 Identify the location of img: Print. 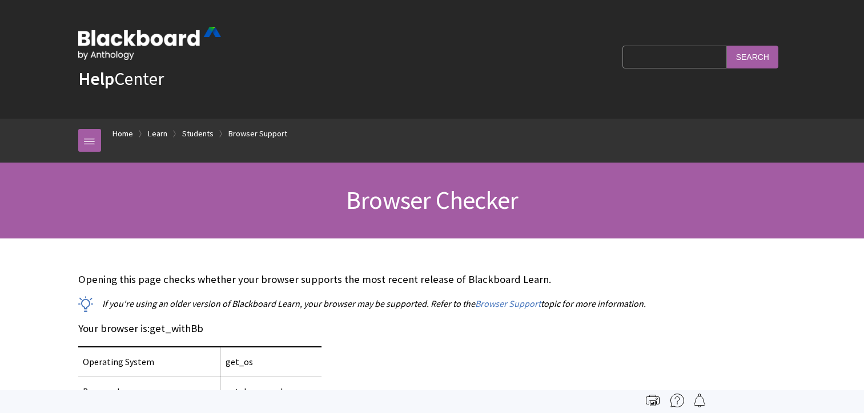
(653, 401).